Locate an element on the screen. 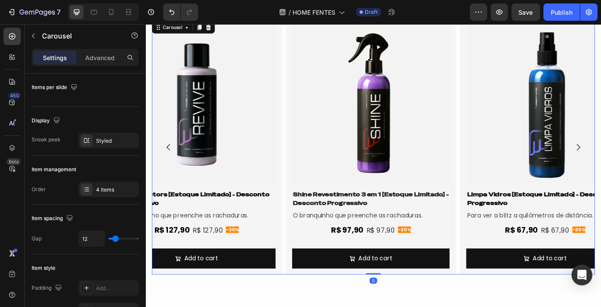 The height and width of the screenshot is (307, 601). button: Carousel Back Arrow is located at coordinates (26, 140).